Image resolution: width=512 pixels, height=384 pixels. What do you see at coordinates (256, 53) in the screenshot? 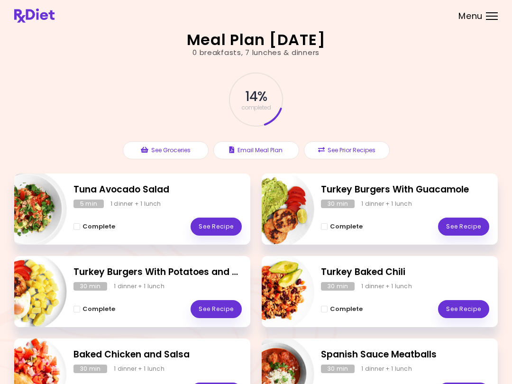
I see `div: 0 breakfasts , 7 lunches & dinners` at bounding box center [256, 53].